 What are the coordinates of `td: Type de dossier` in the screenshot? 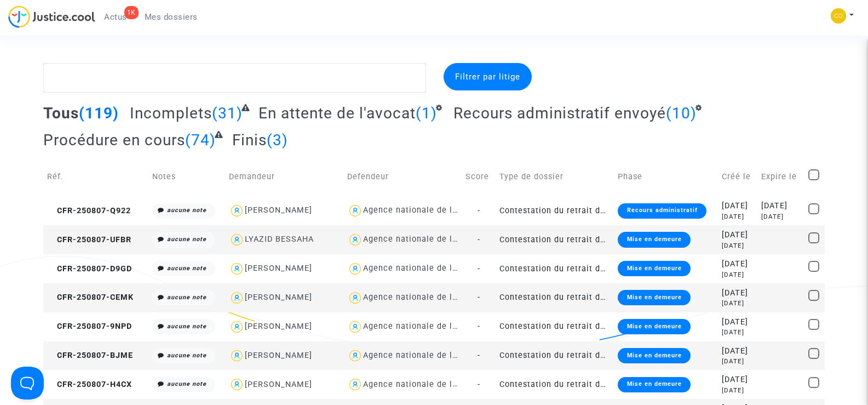 It's located at (555, 176).